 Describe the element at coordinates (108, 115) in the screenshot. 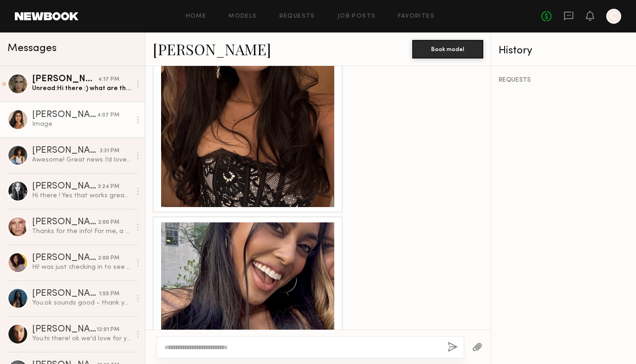

I see `div: 4:07 PM` at that location.